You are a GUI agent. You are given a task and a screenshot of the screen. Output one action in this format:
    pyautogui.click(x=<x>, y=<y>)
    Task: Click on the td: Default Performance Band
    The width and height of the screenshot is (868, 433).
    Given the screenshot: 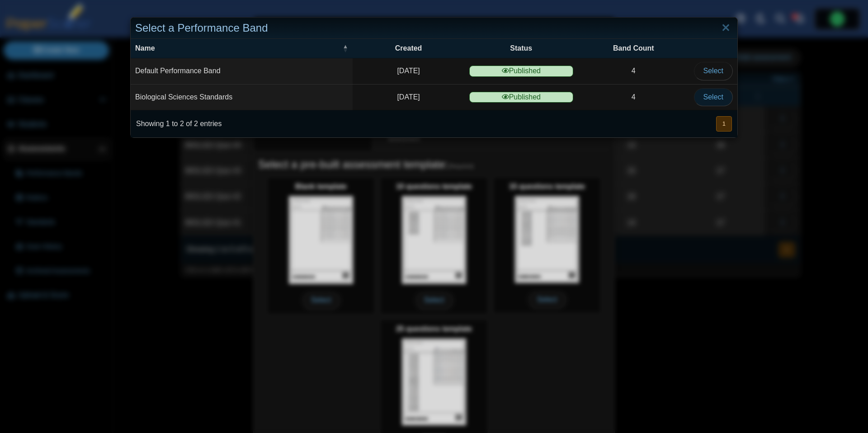 What is the action you would take?
    pyautogui.click(x=241, y=71)
    